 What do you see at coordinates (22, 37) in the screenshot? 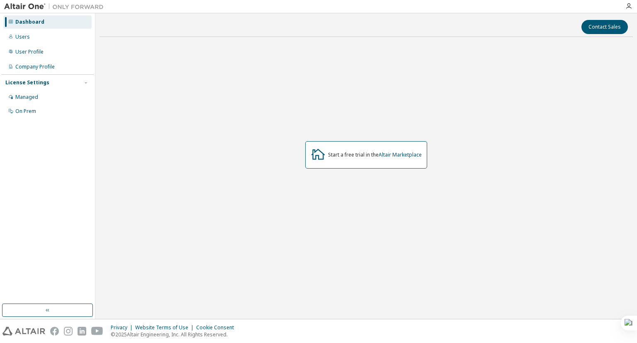
I see `div: Users` at bounding box center [22, 37].